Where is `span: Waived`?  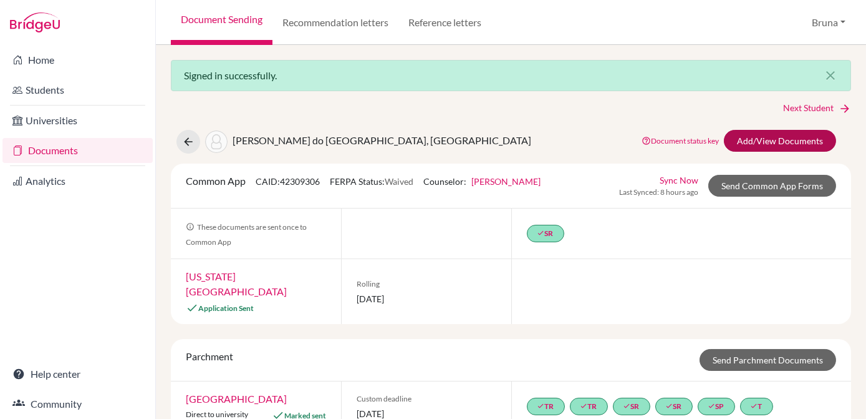
span: Waived is located at coordinates (399, 181).